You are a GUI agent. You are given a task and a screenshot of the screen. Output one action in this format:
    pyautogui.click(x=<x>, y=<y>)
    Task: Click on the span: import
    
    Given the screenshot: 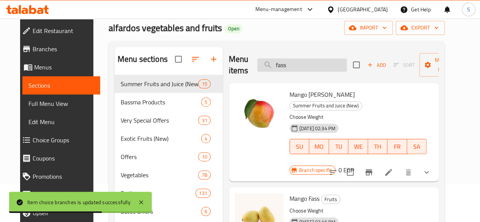 What is the action you would take?
    pyautogui.click(x=368, y=28)
    